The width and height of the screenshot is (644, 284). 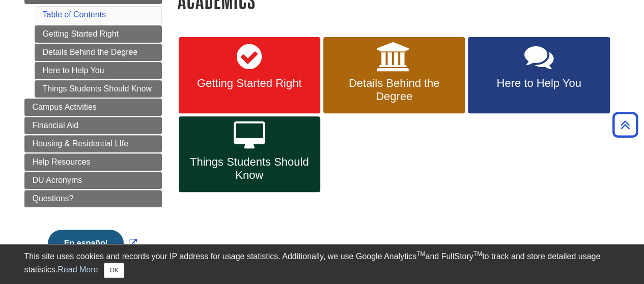 What do you see at coordinates (626, 125) in the screenshot?
I see `a: Back to Top` at bounding box center [626, 125].